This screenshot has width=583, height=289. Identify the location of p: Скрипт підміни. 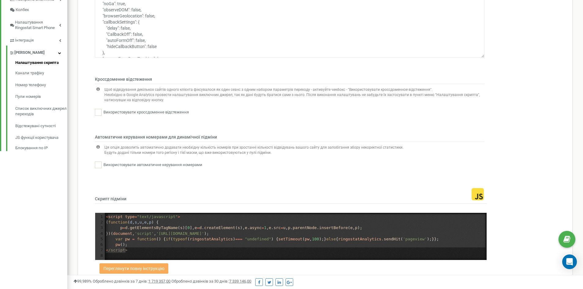
(291, 192).